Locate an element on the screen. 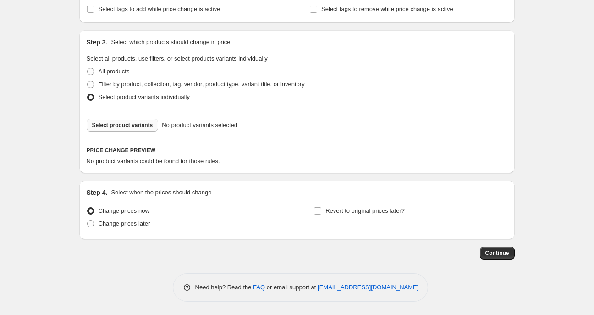  span: No product variants selected is located at coordinates (199, 125).